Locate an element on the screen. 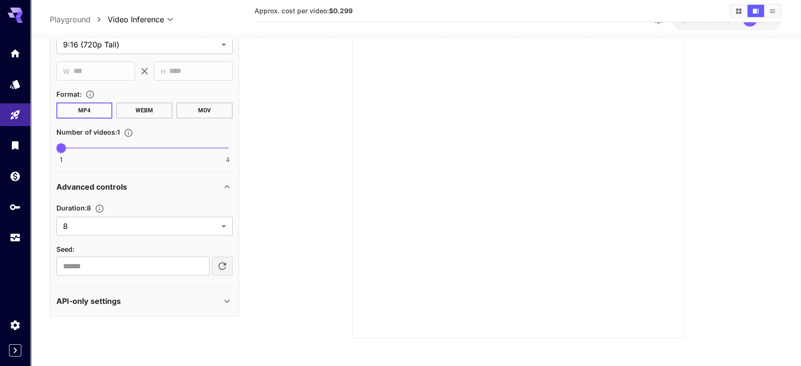  div: Usage is located at coordinates (15, 238).